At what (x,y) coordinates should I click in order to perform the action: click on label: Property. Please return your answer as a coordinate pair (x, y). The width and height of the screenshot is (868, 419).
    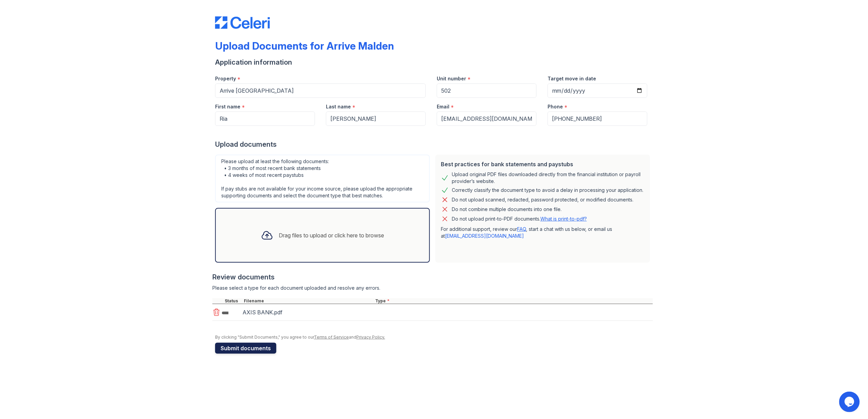
    Looking at the image, I should click on (225, 79).